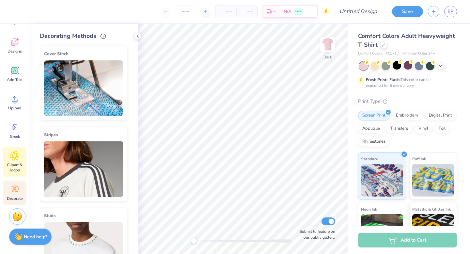  What do you see at coordinates (288, 11) in the screenshot?
I see `span: N/A` at bounding box center [288, 11].